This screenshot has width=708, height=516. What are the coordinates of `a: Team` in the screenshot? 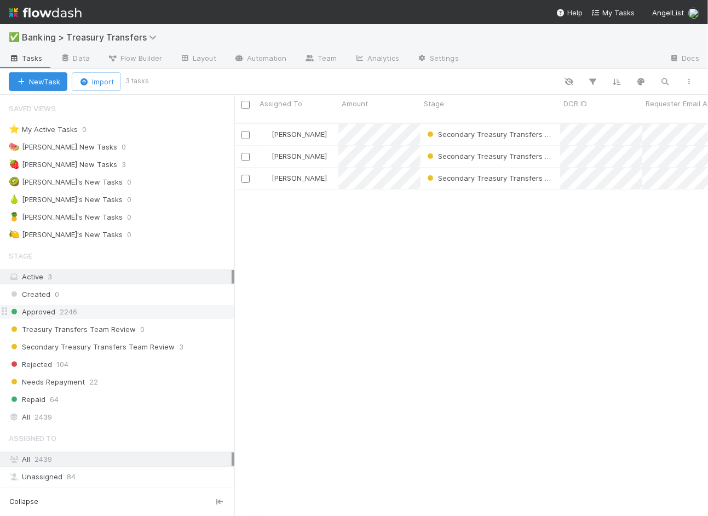 It's located at (320, 59).